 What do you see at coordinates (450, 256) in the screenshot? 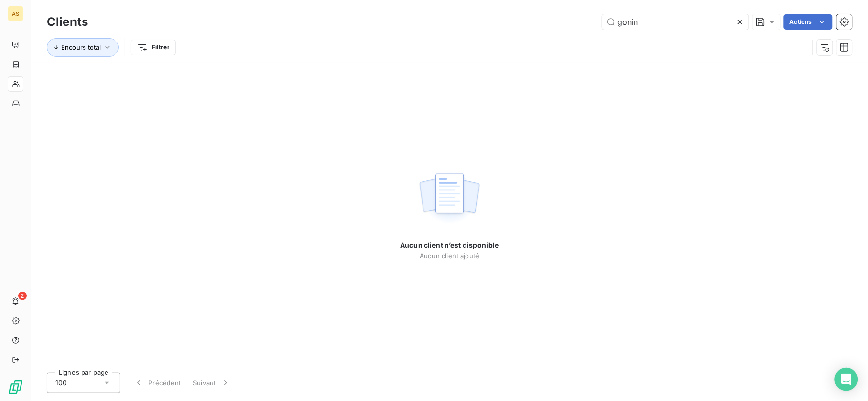
I see `span: Aucun client ajouté` at bounding box center [450, 256].